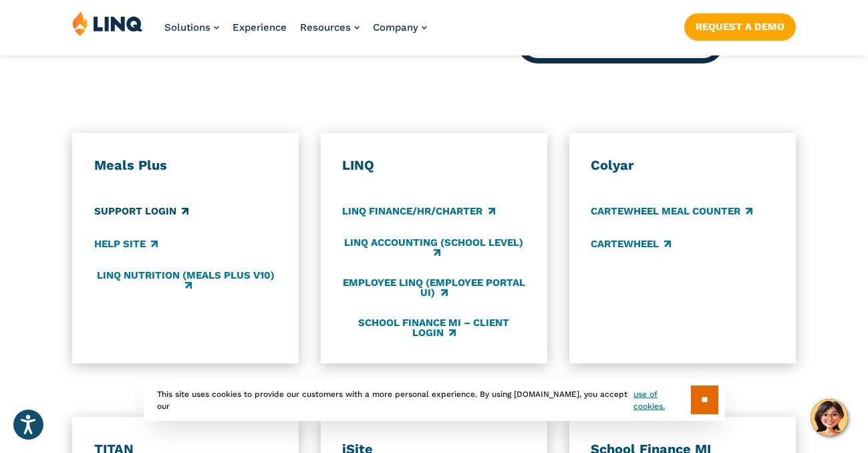  What do you see at coordinates (418, 211) in the screenshot?
I see `a: LINQ Finance/HR/Charter` at bounding box center [418, 211].